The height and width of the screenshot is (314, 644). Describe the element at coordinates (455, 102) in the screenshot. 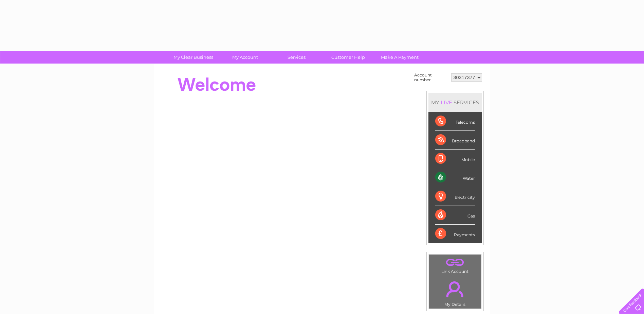

I see `div: MY SERVICES` at that location.